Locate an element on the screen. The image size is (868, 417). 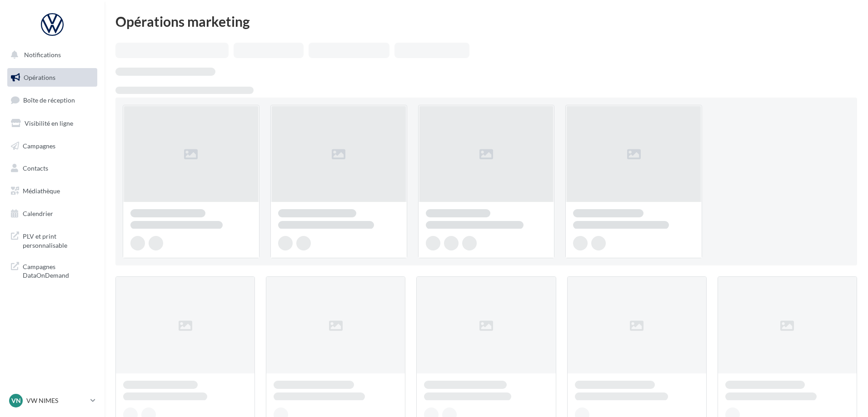
span: VN is located at coordinates (16, 401).